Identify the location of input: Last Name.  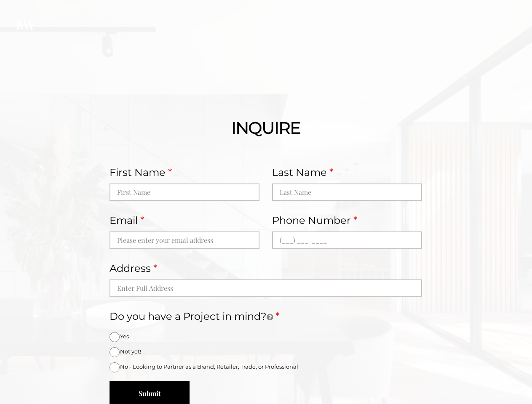
(347, 192).